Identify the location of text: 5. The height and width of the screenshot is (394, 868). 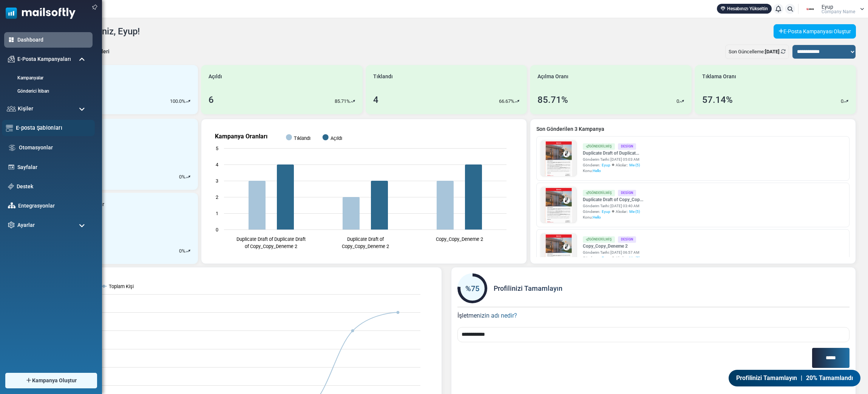
(217, 148).